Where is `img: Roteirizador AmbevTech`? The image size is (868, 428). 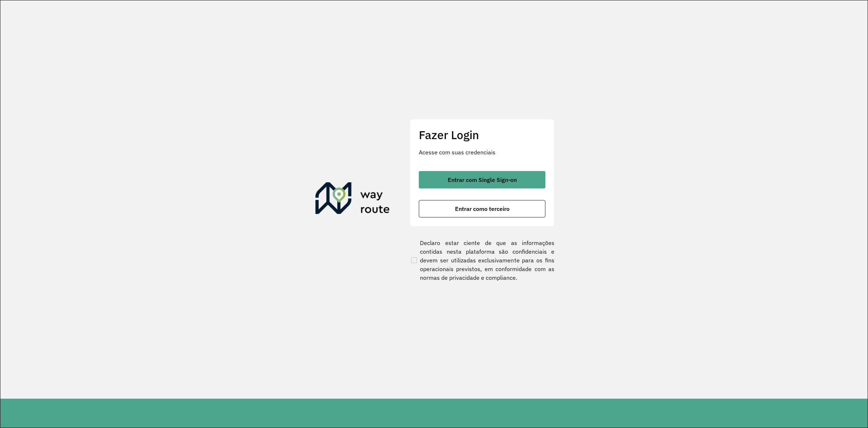 img: Roteirizador AmbevTech is located at coordinates (353, 199).